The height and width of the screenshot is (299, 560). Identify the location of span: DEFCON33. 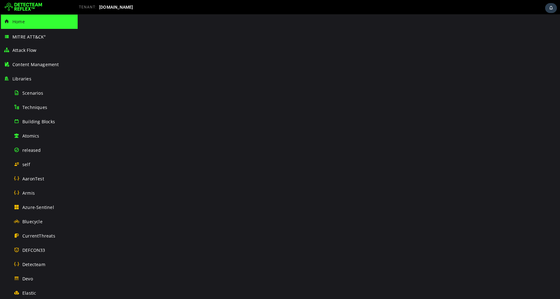
(34, 250).